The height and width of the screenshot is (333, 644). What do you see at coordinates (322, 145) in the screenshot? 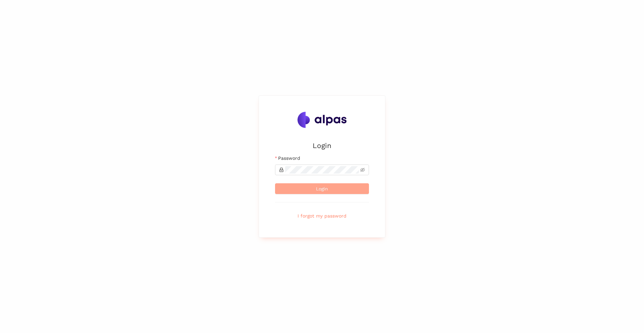
I see `h2: Login` at bounding box center [322, 145].